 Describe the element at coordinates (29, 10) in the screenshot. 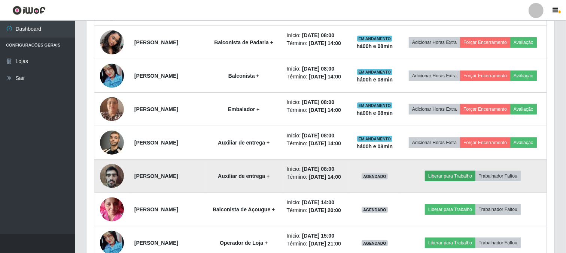

I see `img: CoreUI Logo` at that location.